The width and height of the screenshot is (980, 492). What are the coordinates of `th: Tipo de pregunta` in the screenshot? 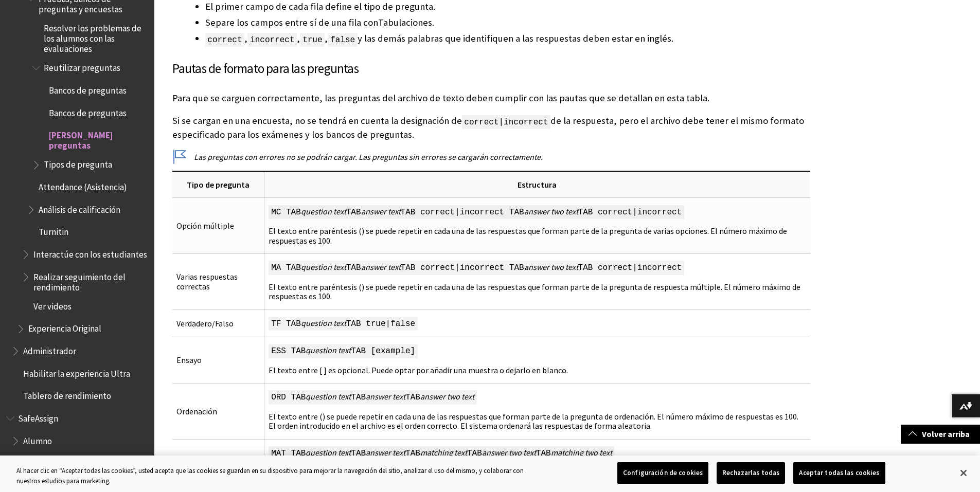 It's located at (218, 185).